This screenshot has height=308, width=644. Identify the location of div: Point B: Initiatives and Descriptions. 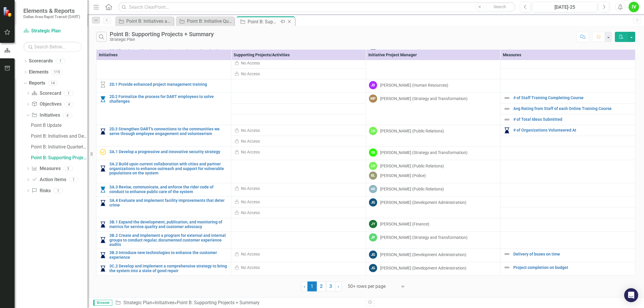
(59, 136).